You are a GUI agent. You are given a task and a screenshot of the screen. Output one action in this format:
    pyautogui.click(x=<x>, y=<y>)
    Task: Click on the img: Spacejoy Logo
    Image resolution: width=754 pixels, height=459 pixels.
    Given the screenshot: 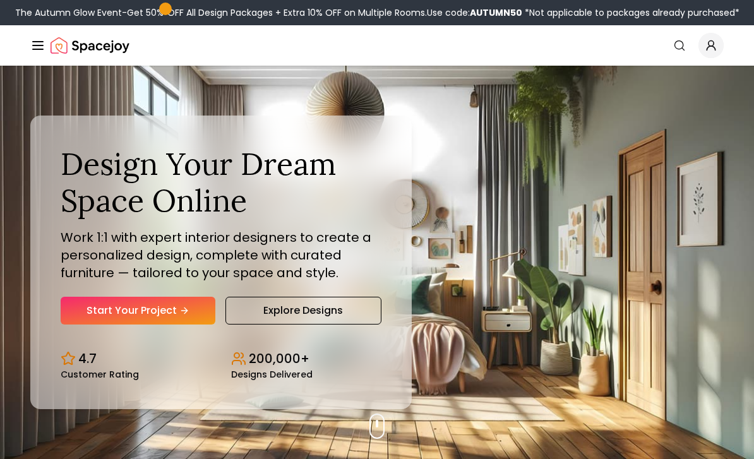 What is the action you would take?
    pyautogui.click(x=90, y=45)
    